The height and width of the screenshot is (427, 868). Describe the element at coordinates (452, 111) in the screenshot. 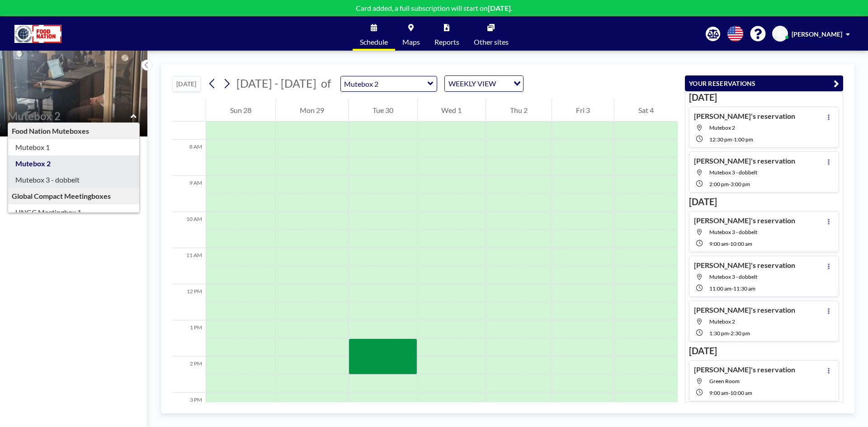

I see `div: Wed 1` at that location.